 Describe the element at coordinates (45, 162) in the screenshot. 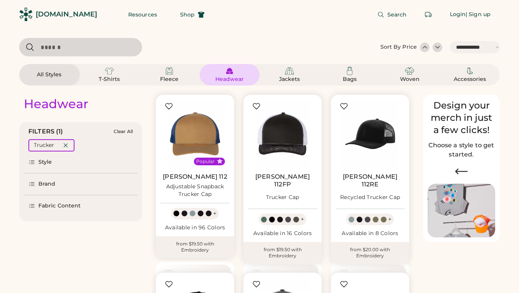

I see `div: Style` at that location.